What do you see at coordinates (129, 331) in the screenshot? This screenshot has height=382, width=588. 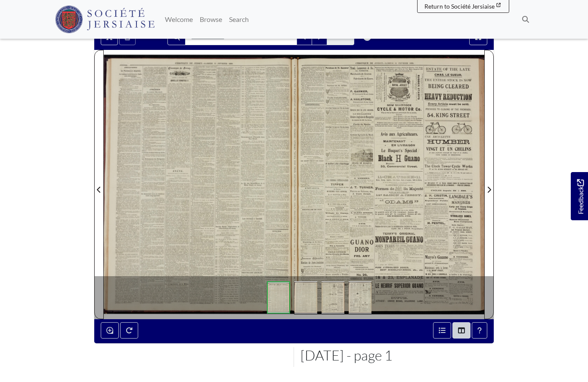 I see `button: Rotate the book` at bounding box center [129, 331].